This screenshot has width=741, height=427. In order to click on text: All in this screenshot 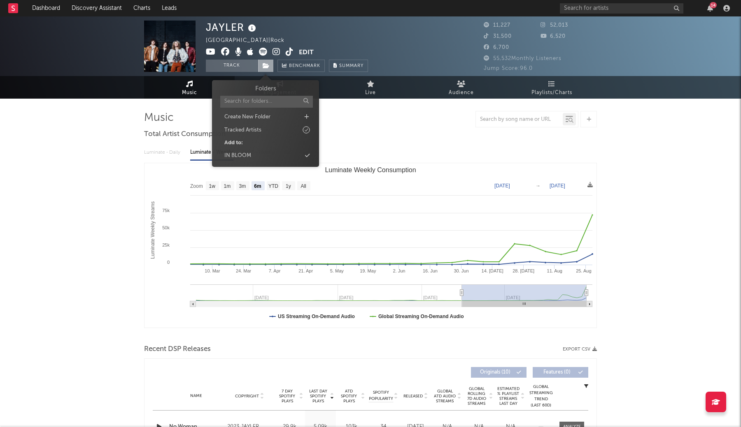, I will do `click(303, 186)`.